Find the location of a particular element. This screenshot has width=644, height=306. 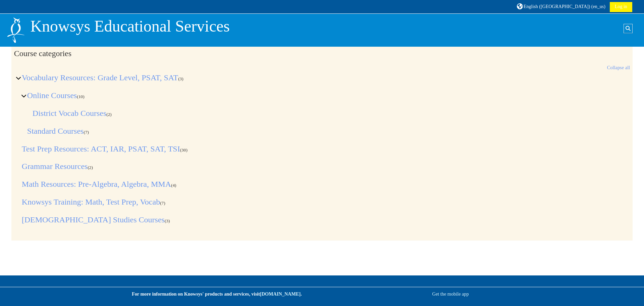

strong: For more information on Knowsys' products and services, visit . is located at coordinates (217, 294).